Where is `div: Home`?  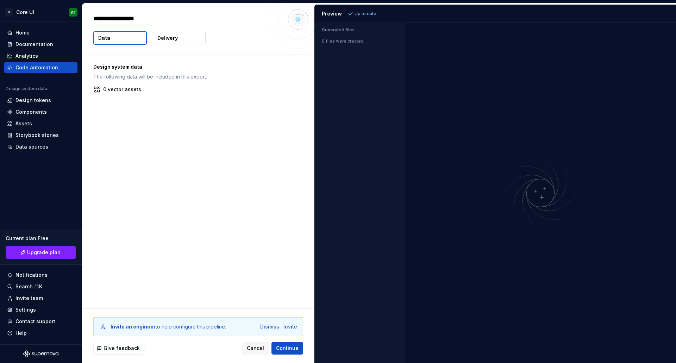 div: Home is located at coordinates (23, 33).